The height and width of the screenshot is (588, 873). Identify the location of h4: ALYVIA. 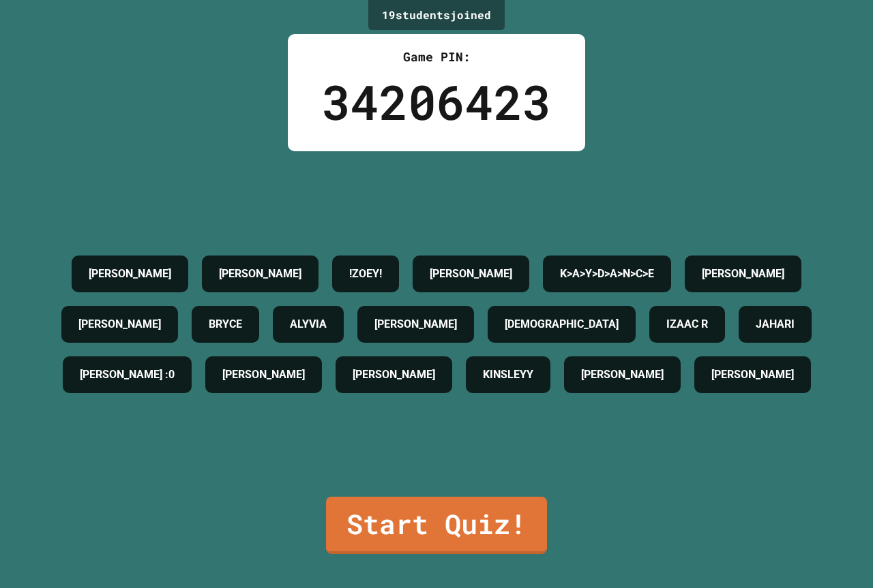
(308, 325).